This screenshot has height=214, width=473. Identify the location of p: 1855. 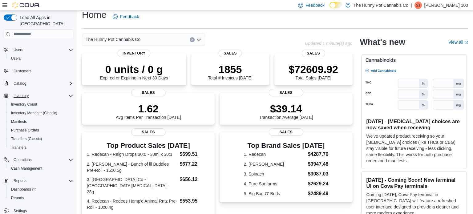
(230, 69).